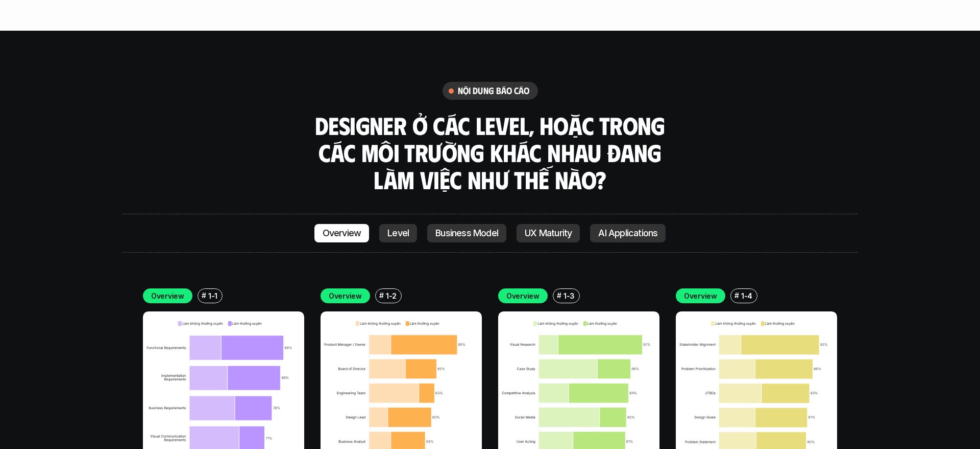  Describe the element at coordinates (490, 152) in the screenshot. I see `h3: Designer ở các level, hoặc trong các môi trường khác nhau đang làm việc như thế nào?` at that location.